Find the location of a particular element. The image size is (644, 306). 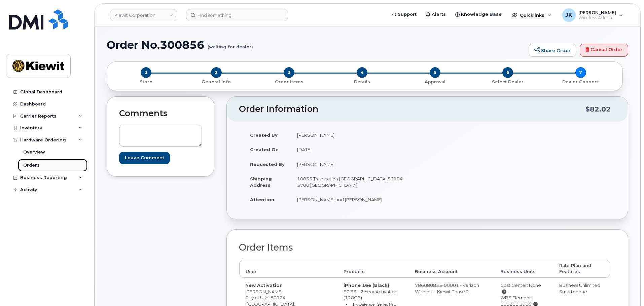

div: Cost Center: None is located at coordinates (524, 288).